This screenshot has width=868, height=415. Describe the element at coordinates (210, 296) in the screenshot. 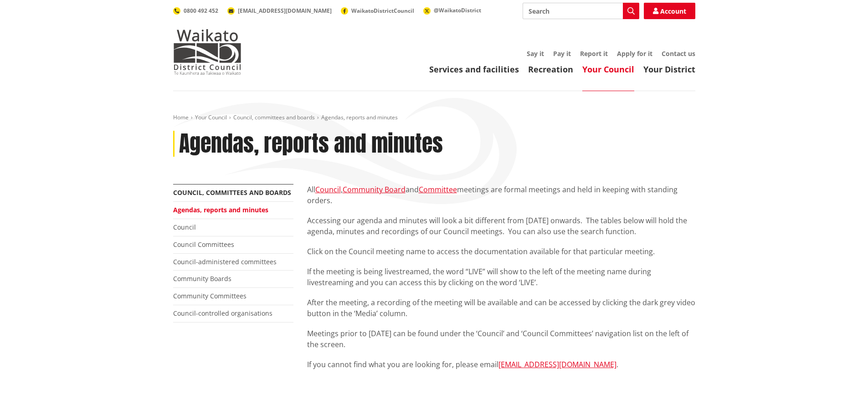

I see `a: Community Committees` at that location.